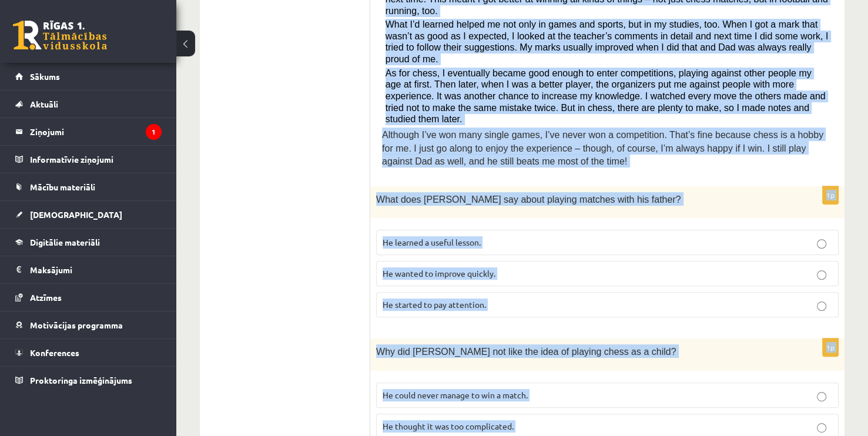 The width and height of the screenshot is (868, 436). Describe the element at coordinates (88, 76) in the screenshot. I see `a: Sākums` at that location.